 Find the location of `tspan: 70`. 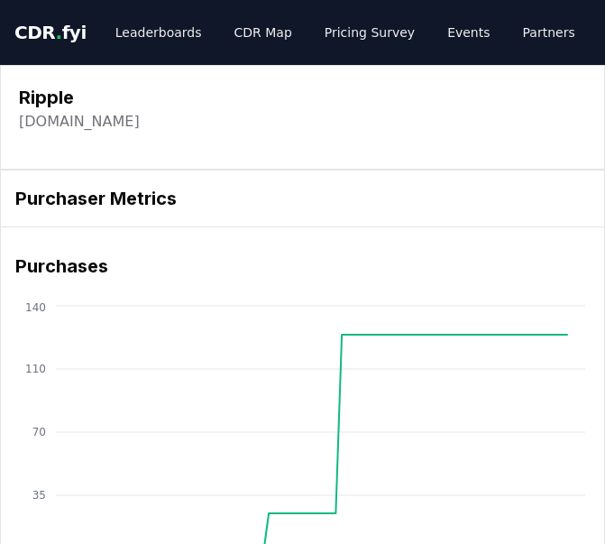

tspan: 70 is located at coordinates (39, 432).